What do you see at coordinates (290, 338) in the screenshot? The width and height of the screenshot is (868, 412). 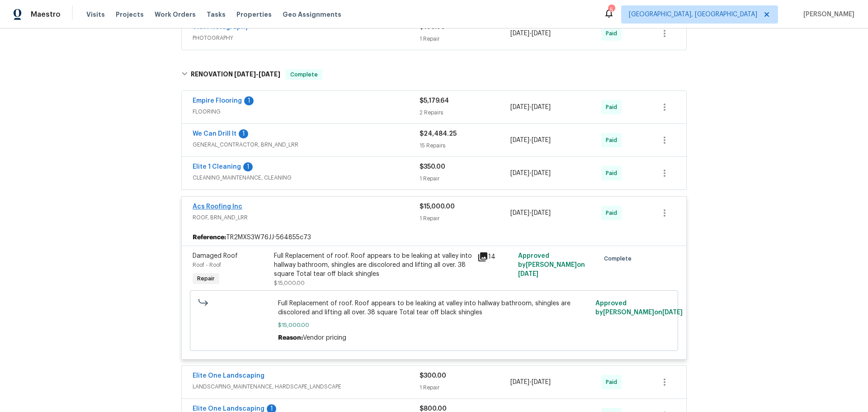 I see `span: Reason:` at bounding box center [290, 338].